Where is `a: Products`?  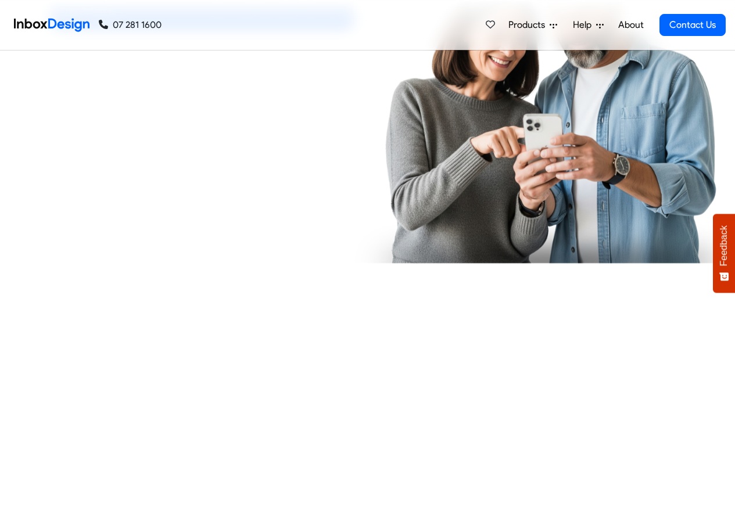 a: Products is located at coordinates (533, 25).